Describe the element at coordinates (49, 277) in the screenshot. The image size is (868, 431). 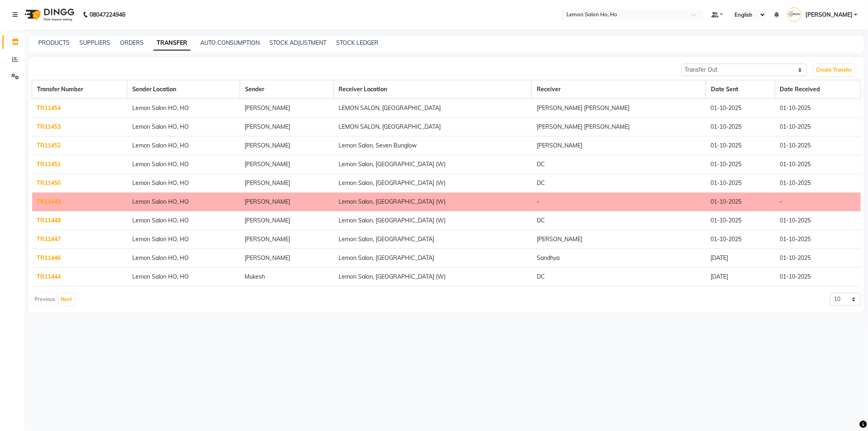
I see `a: TR11444` at that location.